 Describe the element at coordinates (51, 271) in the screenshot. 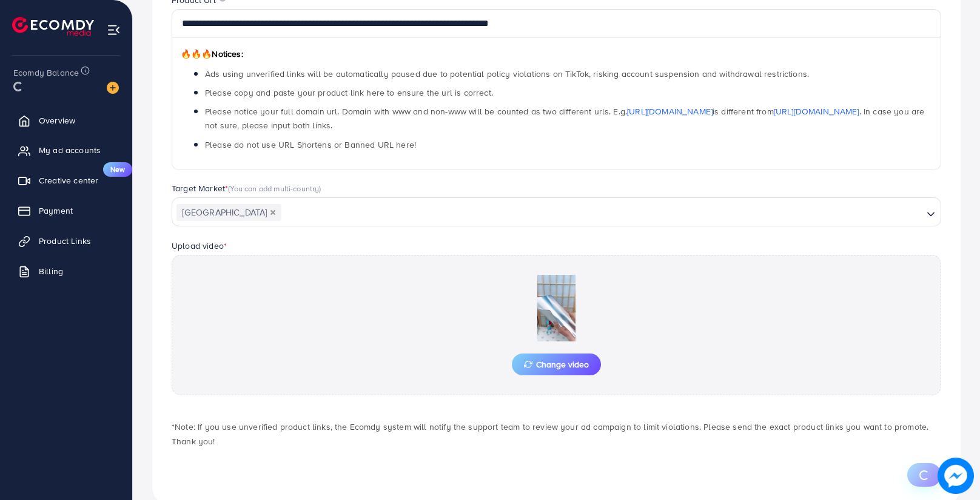

I see `span: Billing` at that location.